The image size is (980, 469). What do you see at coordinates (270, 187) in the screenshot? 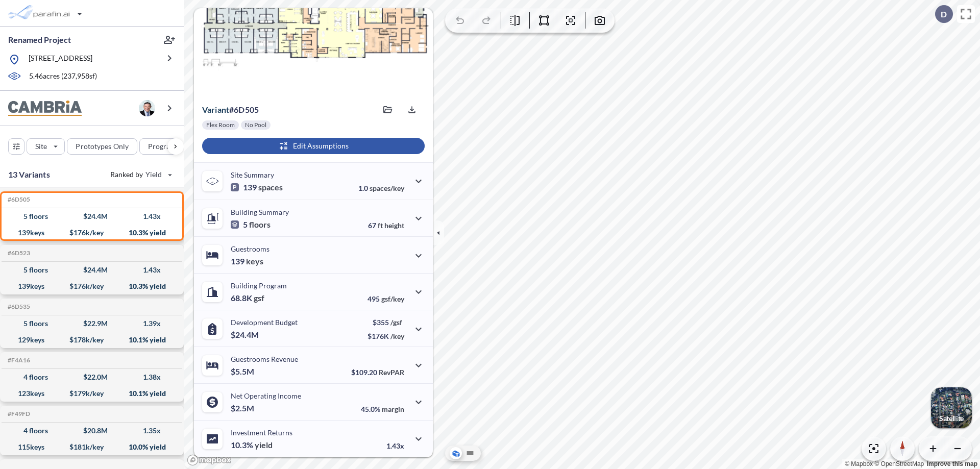
I see `span: spaces` at bounding box center [270, 187].